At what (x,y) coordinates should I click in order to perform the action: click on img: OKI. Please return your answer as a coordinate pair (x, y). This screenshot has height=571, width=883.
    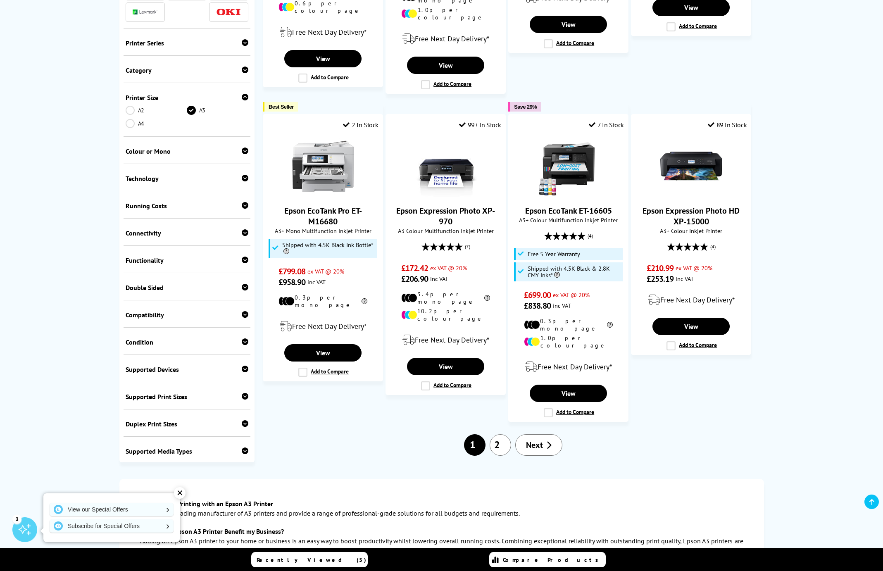
    Looking at the image, I should click on (228, 12).